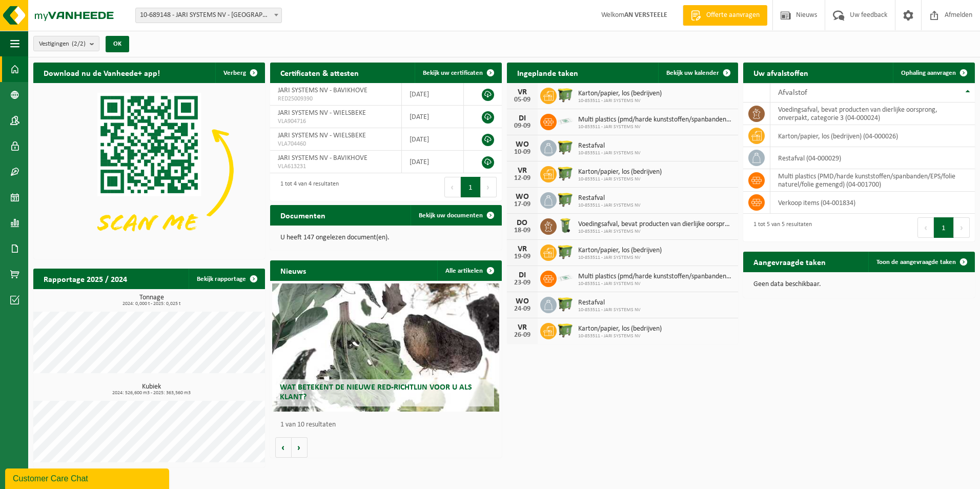 This screenshot has width=980, height=489. I want to click on div: 18-09, so click(522, 230).